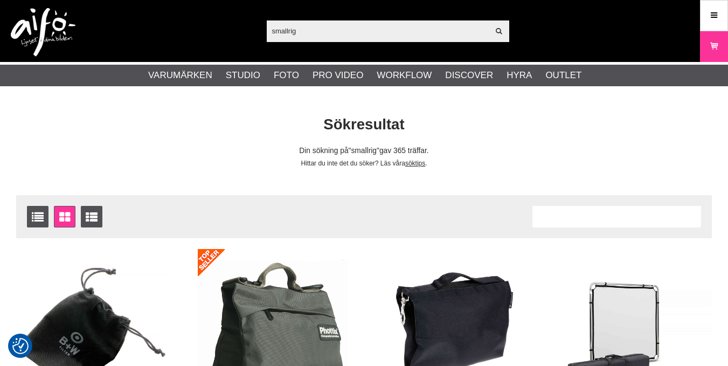  I want to click on img: logo.png, so click(43, 32).